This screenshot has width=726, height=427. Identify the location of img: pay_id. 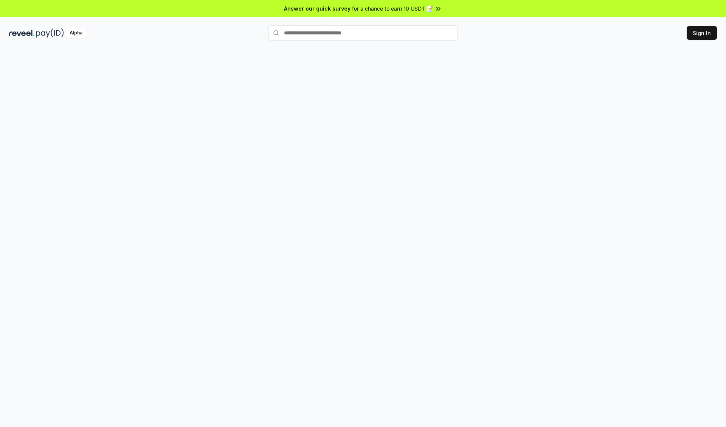
(50, 33).